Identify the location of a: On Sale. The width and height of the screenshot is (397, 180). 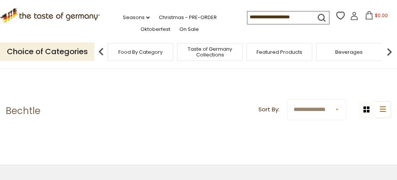
(189, 29).